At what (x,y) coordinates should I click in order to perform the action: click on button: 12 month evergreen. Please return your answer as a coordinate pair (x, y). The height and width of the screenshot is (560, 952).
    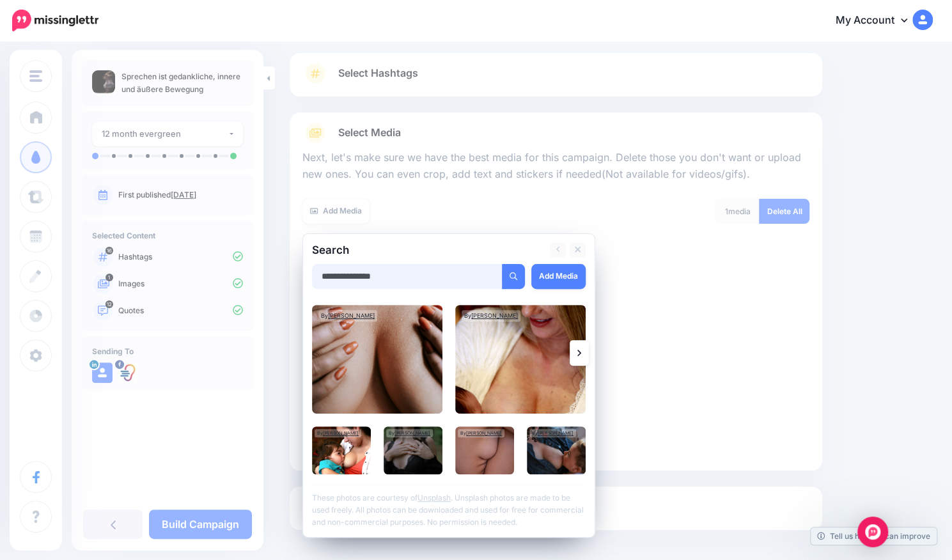
    Looking at the image, I should click on (168, 134).